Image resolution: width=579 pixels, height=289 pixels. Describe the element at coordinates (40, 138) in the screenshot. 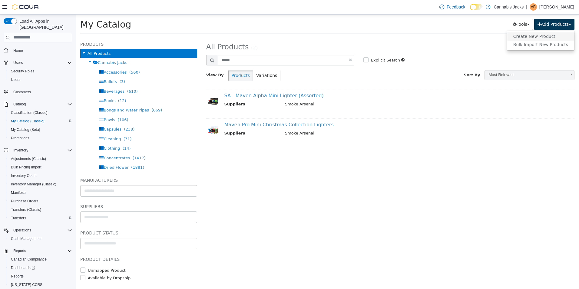

I see `span: Promotions` at that location.